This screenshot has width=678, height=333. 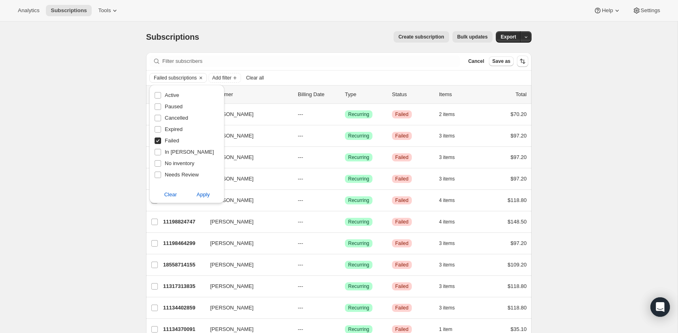 I want to click on button: Clear all, so click(x=255, y=78).